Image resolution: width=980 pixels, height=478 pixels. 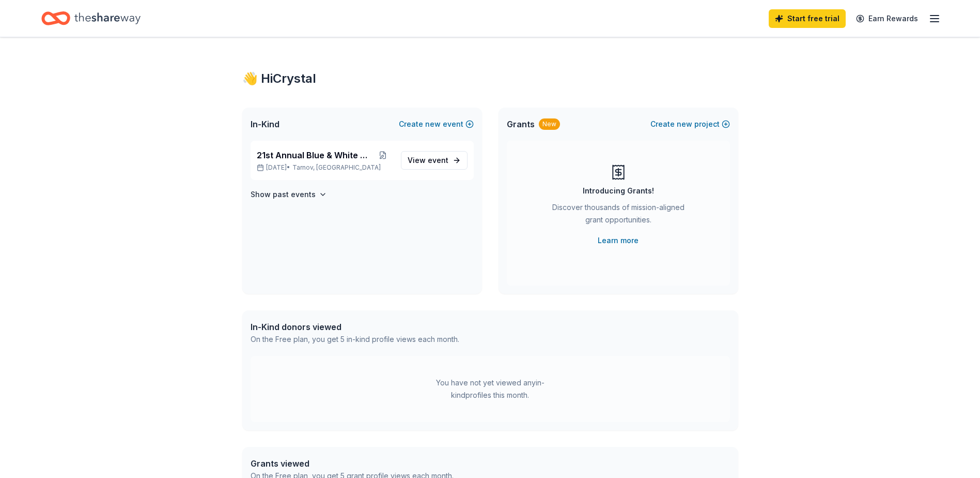 What do you see at coordinates (888, 19) in the screenshot?
I see `a: Earn Rewards` at bounding box center [888, 19].